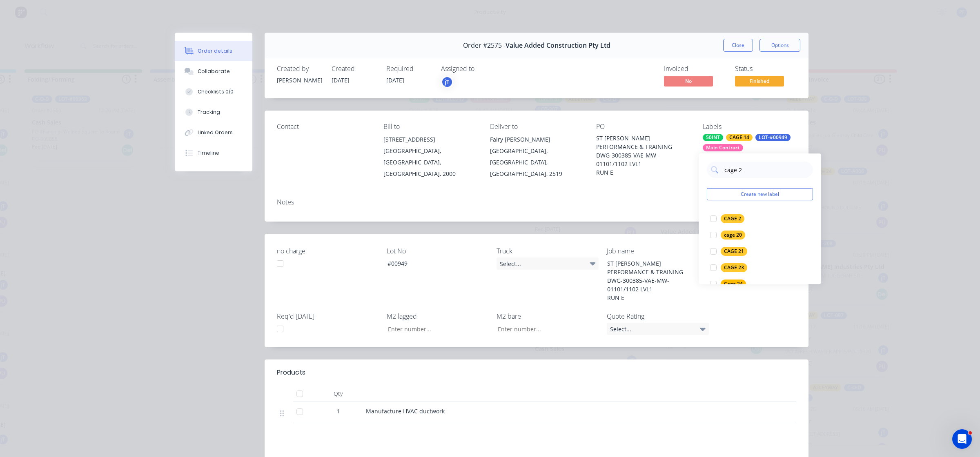 Image resolution: width=980 pixels, height=457 pixels. I want to click on button: cage 20, so click(728, 235).